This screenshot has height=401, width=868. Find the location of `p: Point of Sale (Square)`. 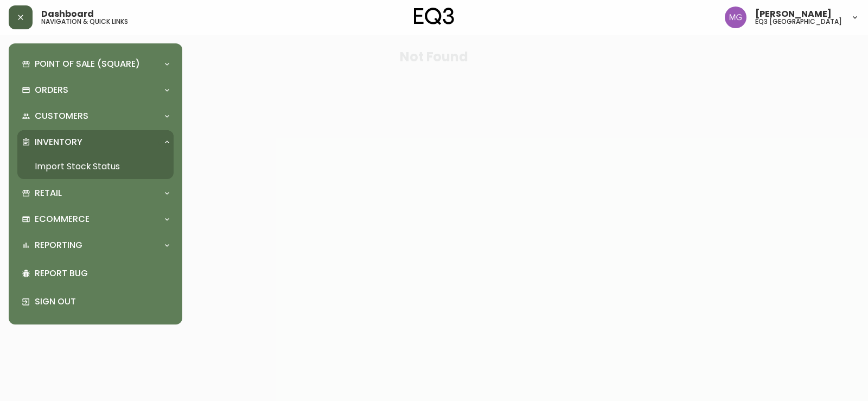

p: Point of Sale (Square) is located at coordinates (87, 64).